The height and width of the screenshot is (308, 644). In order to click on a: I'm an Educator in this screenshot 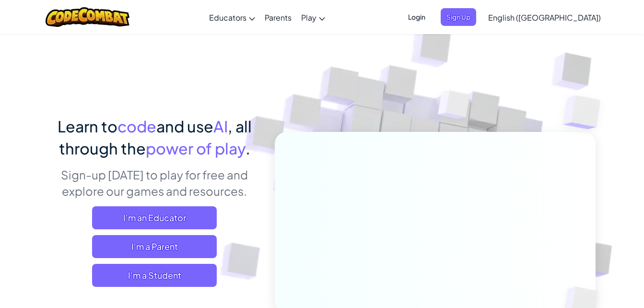, I will do `click(154, 218)`.